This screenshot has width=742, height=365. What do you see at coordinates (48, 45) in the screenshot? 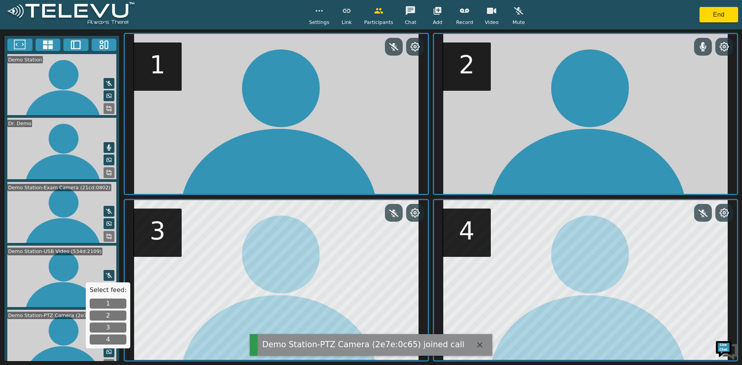
I see `button: 4x4` at bounding box center [48, 45].